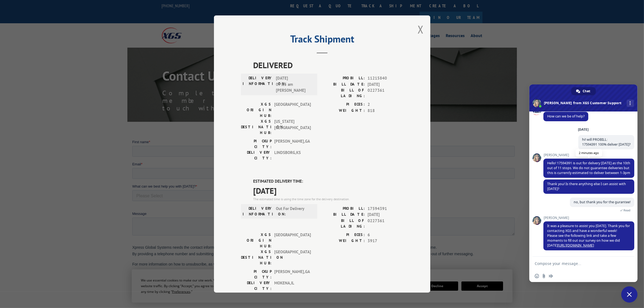  I want to click on span: Insert an emoji, so click(537, 276).